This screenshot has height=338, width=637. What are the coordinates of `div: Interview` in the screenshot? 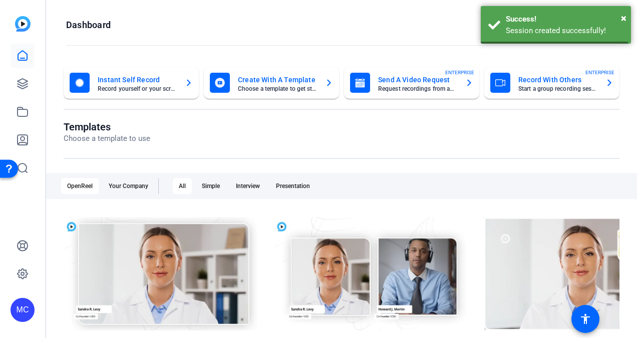 It's located at (248, 186).